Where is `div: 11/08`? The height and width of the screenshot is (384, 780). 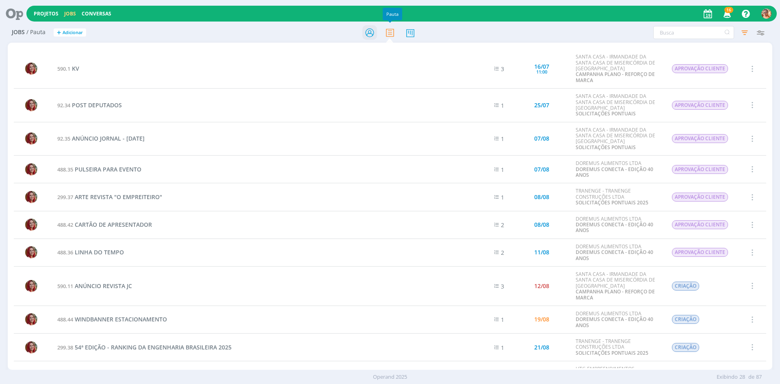 div: 11/08 is located at coordinates (542, 252).